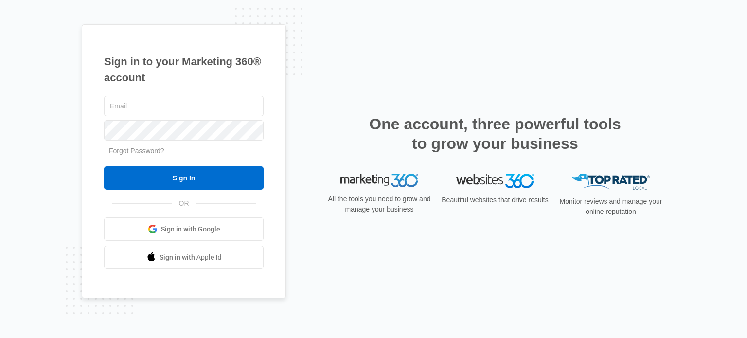  I want to click on p: Beautiful websites that drive results, so click(495, 200).